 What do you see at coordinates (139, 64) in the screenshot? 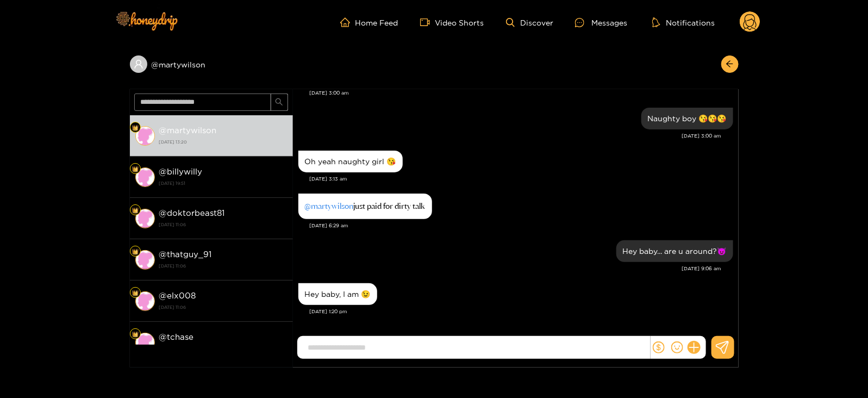
I see `span: user` at bounding box center [139, 64].